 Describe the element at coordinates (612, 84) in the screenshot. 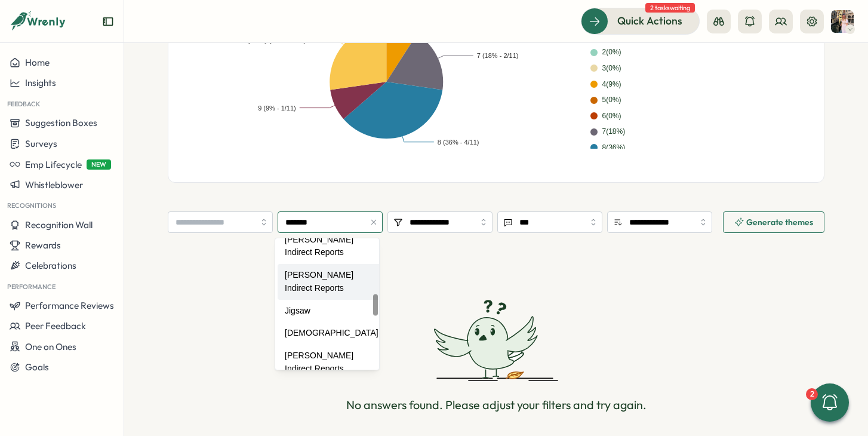

I see `div: 4 ( 9 %)` at that location.